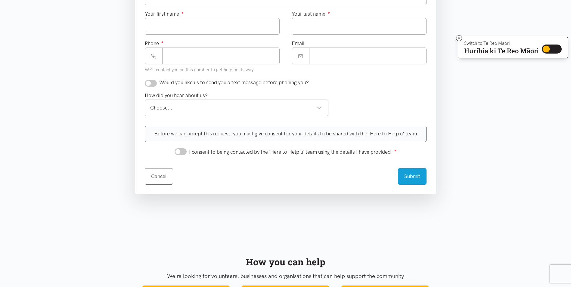 Image resolution: width=571 pixels, height=287 pixels. Describe the element at coordinates (159, 176) in the screenshot. I see `a: Cancel` at that location.